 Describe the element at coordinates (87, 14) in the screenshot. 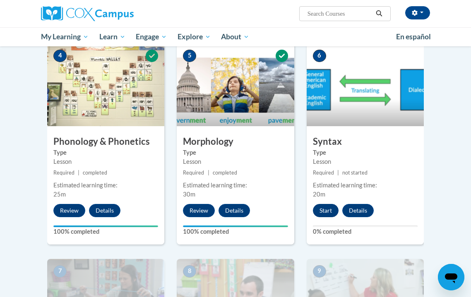

I see `img: Cox Campus` at that location.